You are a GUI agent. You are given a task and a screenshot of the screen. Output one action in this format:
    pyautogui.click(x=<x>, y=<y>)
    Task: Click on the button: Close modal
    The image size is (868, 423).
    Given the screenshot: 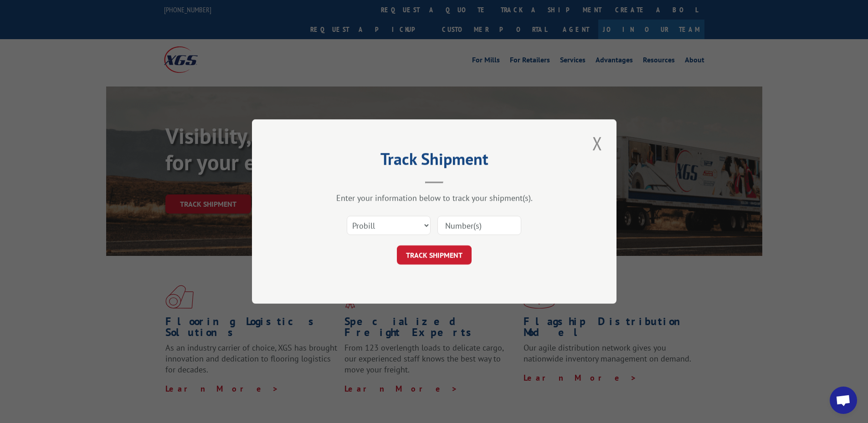 What is the action you would take?
    pyautogui.click(x=597, y=143)
    